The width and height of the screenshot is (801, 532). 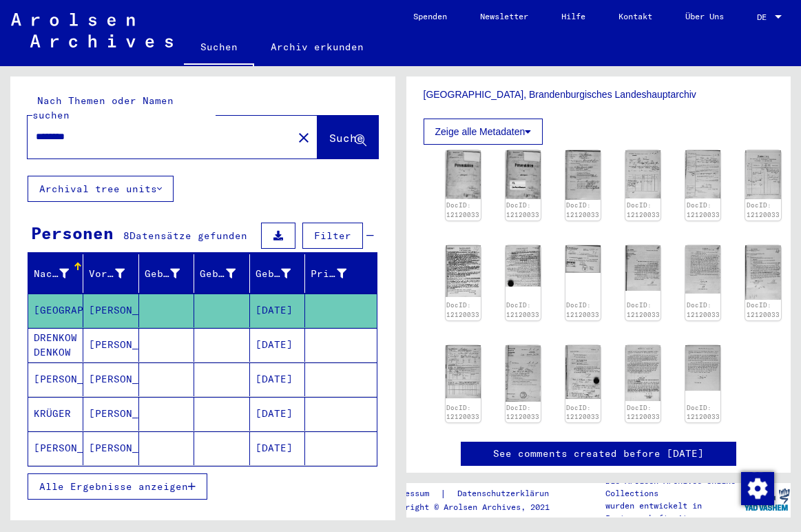 What do you see at coordinates (340, 274) in the screenshot?
I see `mat-header-cell: Prisoner #` at bounding box center [340, 274].